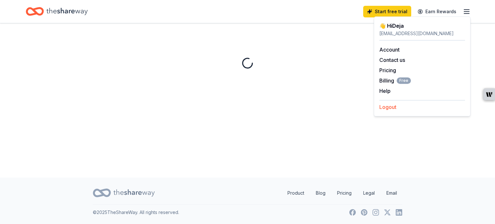  What do you see at coordinates (404, 81) in the screenshot?
I see `span: Free` at bounding box center [404, 81].